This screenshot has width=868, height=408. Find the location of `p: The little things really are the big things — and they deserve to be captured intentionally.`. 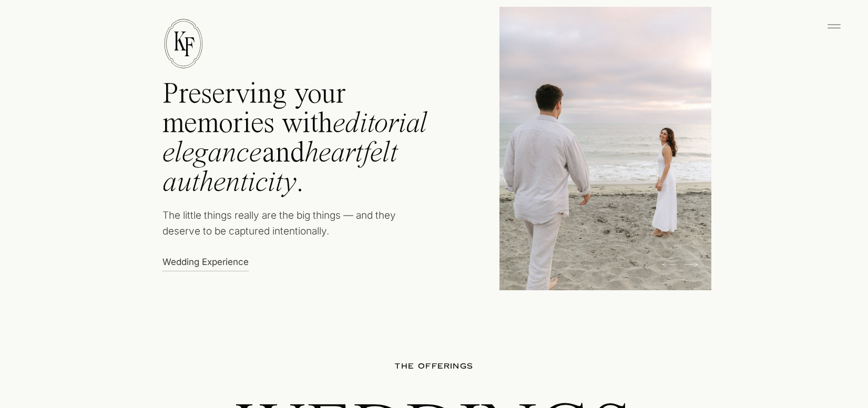

p: The little things really are the big things — and they deserve to be captured intentionally. is located at coordinates (289, 226).